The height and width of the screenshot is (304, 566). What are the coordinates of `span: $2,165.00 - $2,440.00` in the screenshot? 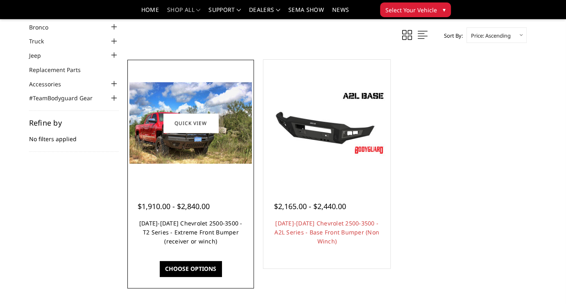 It's located at (310, 206).